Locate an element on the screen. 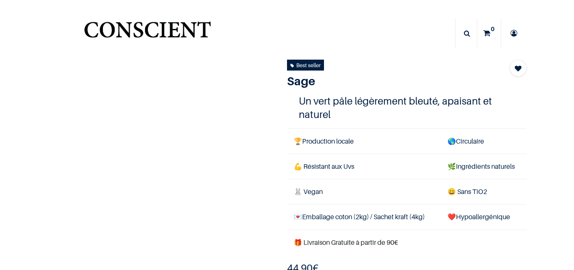 This screenshot has height=270, width=574. span: Logo of Conscient is located at coordinates (147, 33).